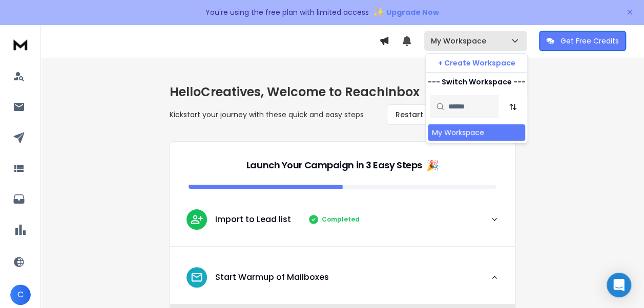 This screenshot has width=644, height=308. Describe the element at coordinates (342, 92) in the screenshot. I see `h1: Hello Creatives , Welcome to ReachInbox` at that location.